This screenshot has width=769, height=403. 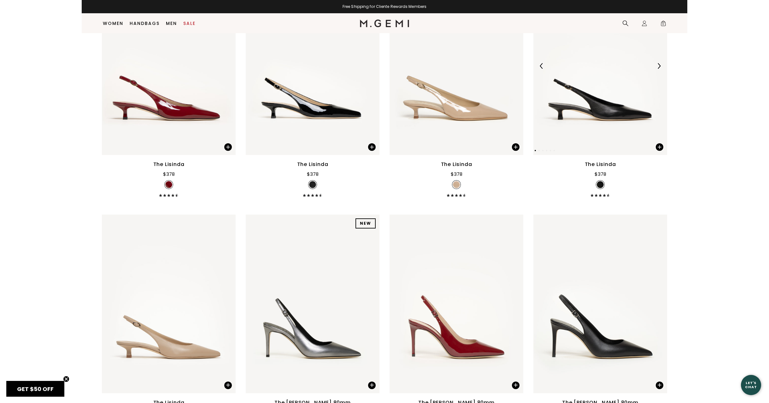 I want to click on img: Next Arrow, so click(x=659, y=66).